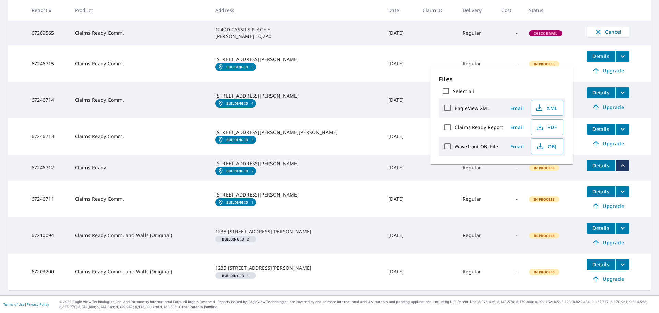  I want to click on td: 67210094, so click(48, 235).